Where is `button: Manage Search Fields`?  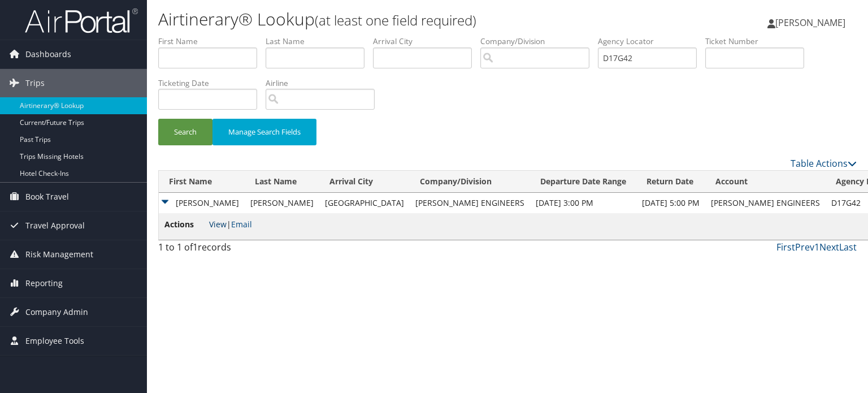
button: Manage Search Fields is located at coordinates (264, 132).